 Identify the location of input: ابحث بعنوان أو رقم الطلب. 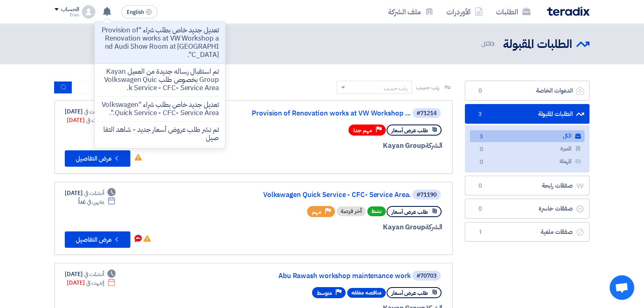
(130, 88).